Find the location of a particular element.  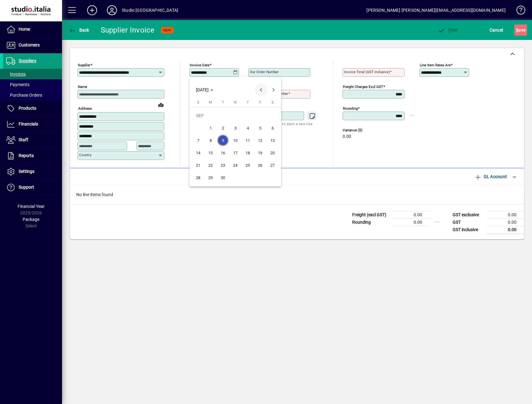

button: Sun Sep 07 2025 is located at coordinates (198, 141).